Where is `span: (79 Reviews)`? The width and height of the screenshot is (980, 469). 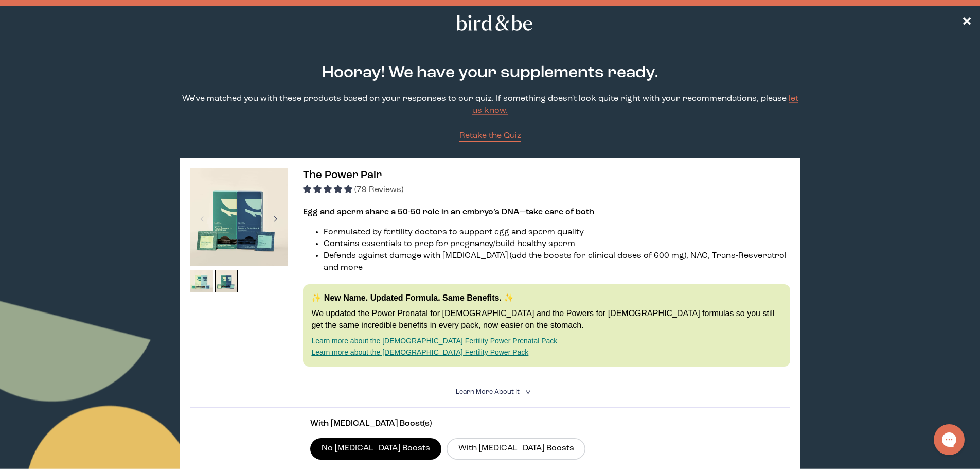 span: (79 Reviews) is located at coordinates (378, 190).